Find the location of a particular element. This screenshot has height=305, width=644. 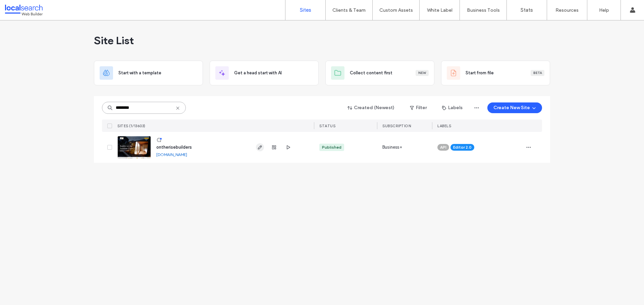

label: Clients & Team is located at coordinates (349, 10).